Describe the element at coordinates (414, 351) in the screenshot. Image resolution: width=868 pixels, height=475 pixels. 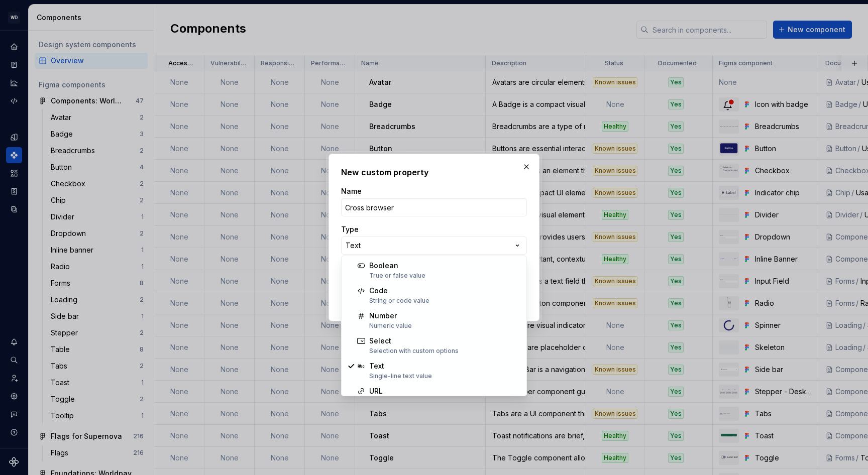
I see `div: Selection with custom options` at that location.